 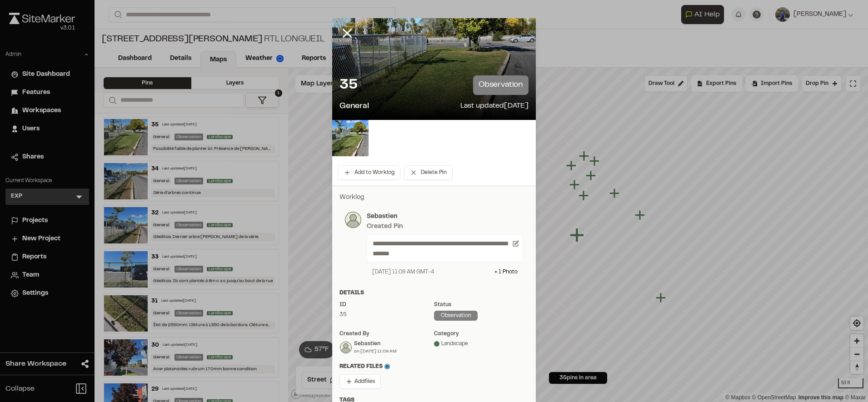 I want to click on p: Worklog, so click(x=434, y=198).